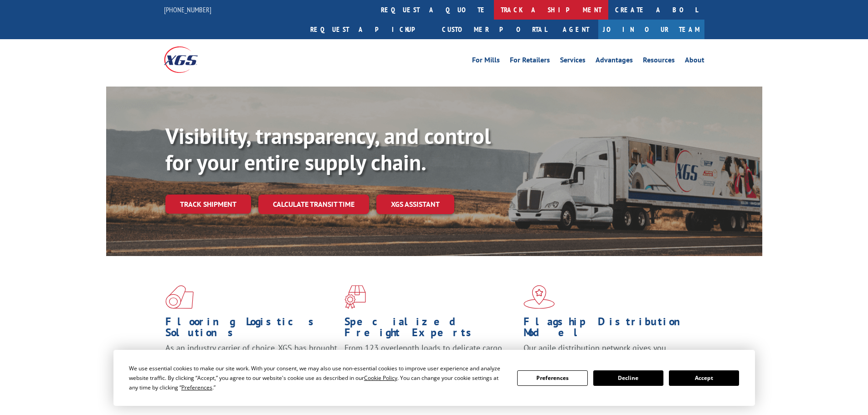  What do you see at coordinates (313, 204) in the screenshot?
I see `a: Calculate transit time` at bounding box center [313, 204].